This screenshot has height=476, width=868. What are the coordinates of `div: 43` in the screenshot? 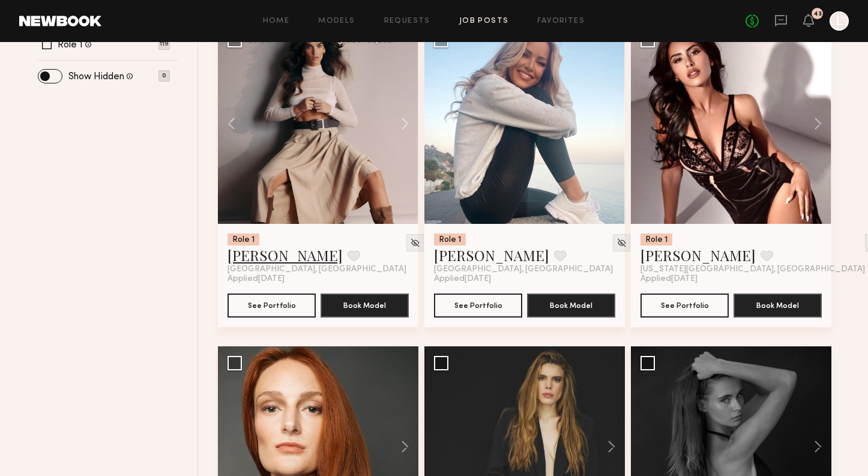 It's located at (818, 14).